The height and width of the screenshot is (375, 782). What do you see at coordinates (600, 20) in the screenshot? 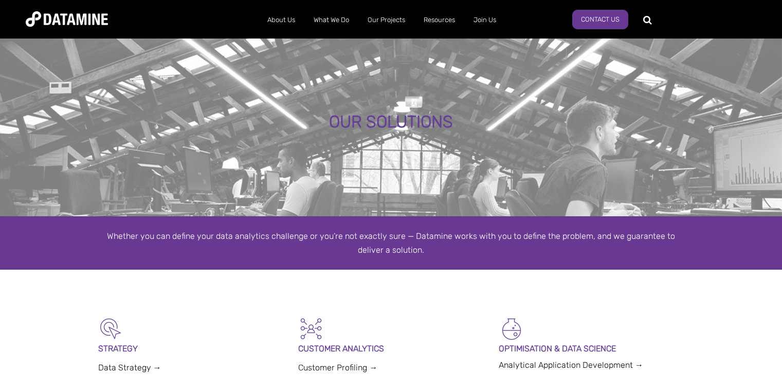
I see `a: Contact Us` at bounding box center [600, 20].